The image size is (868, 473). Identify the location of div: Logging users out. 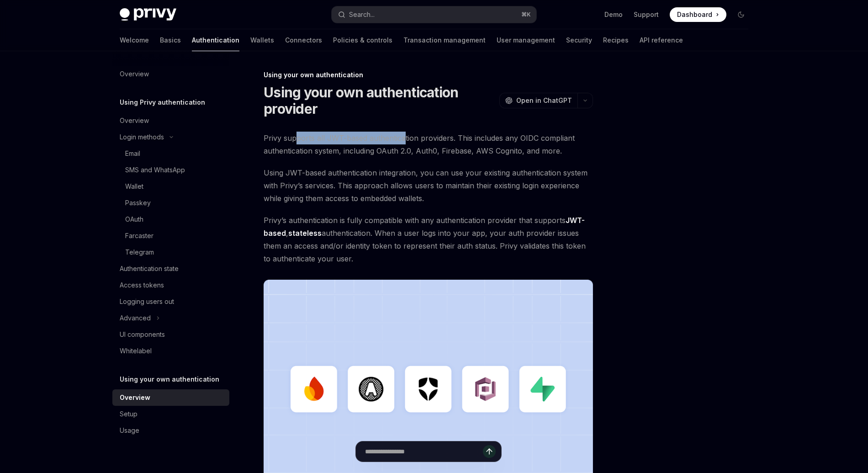
(147, 301).